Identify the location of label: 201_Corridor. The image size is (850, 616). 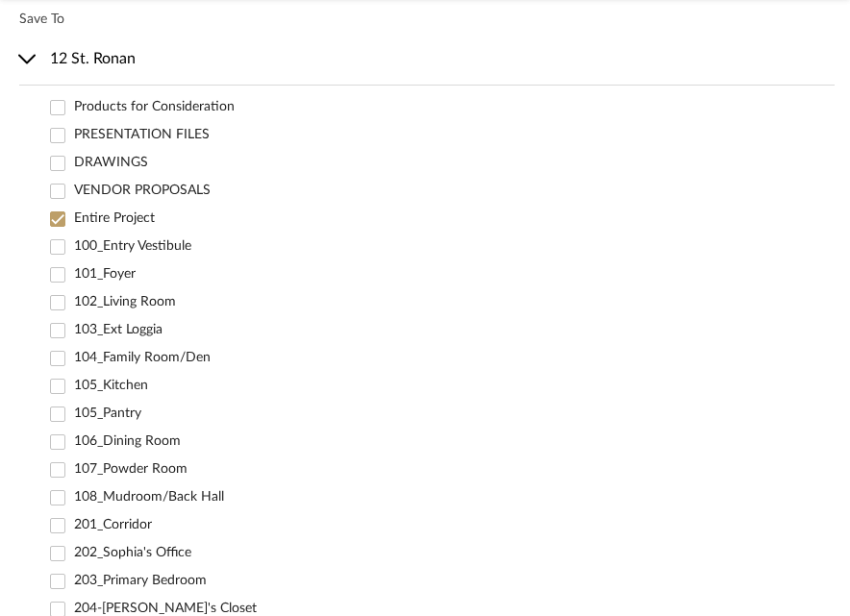
(455, 525).